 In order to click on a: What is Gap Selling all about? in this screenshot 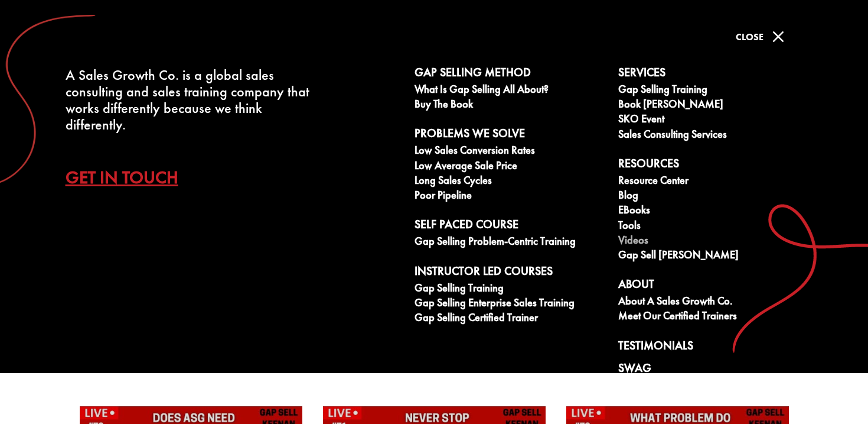, I will do `click(509, 90)`.